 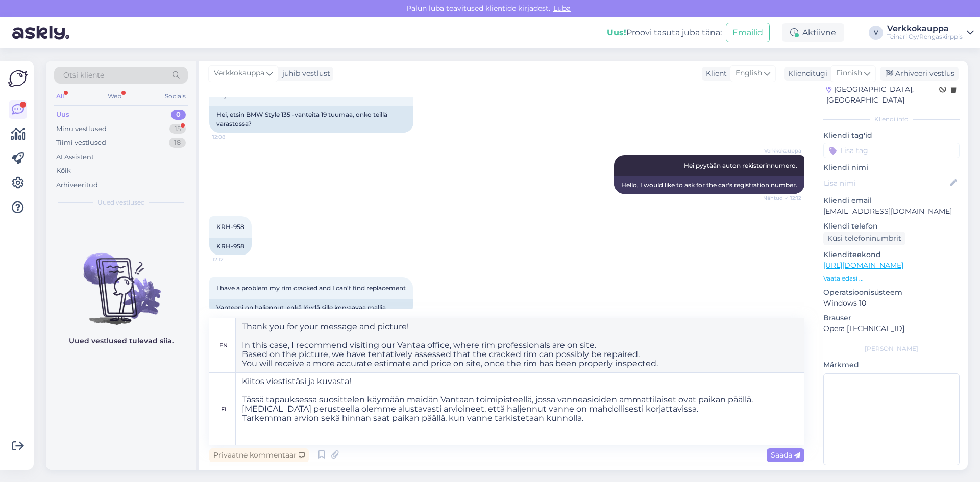 I want to click on div: en, so click(x=223, y=345).